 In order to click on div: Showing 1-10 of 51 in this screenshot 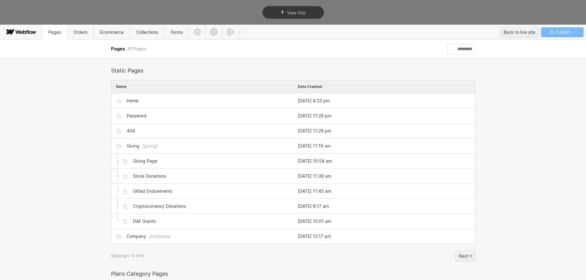, I will do `click(128, 256)`.